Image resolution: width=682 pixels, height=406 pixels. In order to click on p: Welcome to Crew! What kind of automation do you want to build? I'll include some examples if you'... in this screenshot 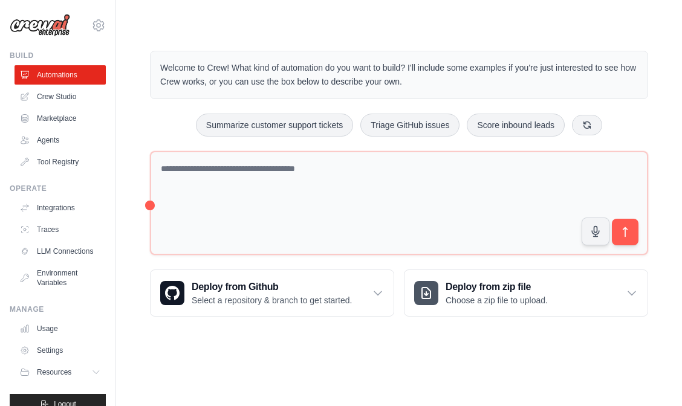, I will do `click(399, 75)`.